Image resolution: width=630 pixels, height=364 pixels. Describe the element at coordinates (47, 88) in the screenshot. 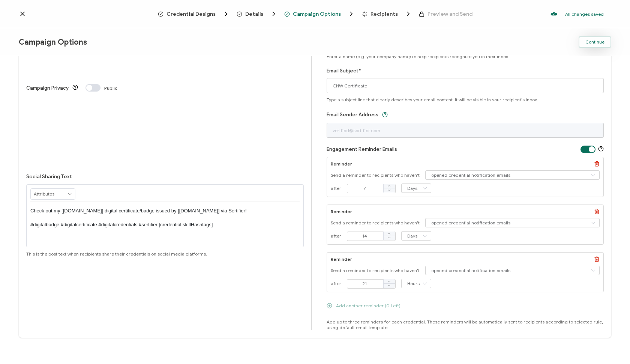

I see `label: Campaign Privacy` at that location.